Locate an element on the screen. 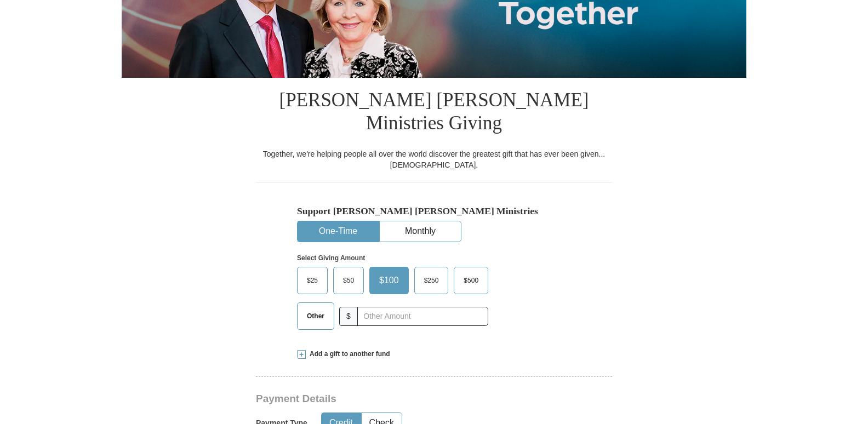  button: One-Time is located at coordinates (338, 231).